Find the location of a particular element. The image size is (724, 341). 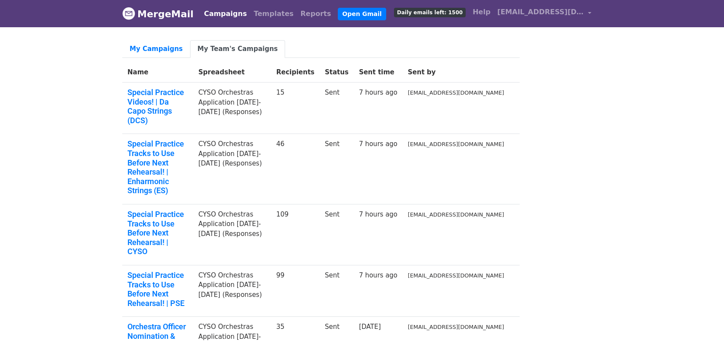

a: My Campaigns is located at coordinates (156, 49).